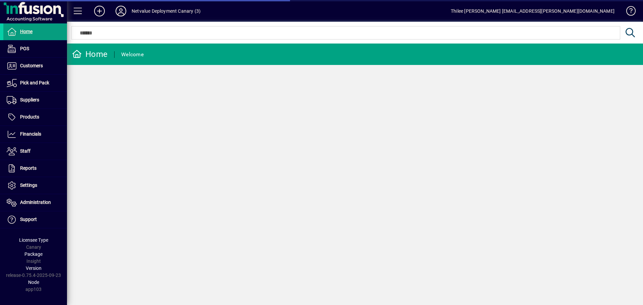 The width and height of the screenshot is (643, 305). I want to click on div: Welcome, so click(132, 55).